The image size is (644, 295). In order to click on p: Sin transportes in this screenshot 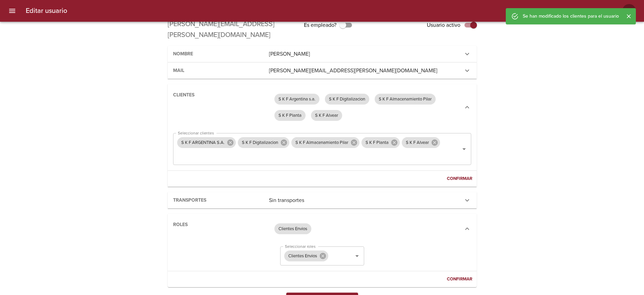, I will do `click(364, 201)`.